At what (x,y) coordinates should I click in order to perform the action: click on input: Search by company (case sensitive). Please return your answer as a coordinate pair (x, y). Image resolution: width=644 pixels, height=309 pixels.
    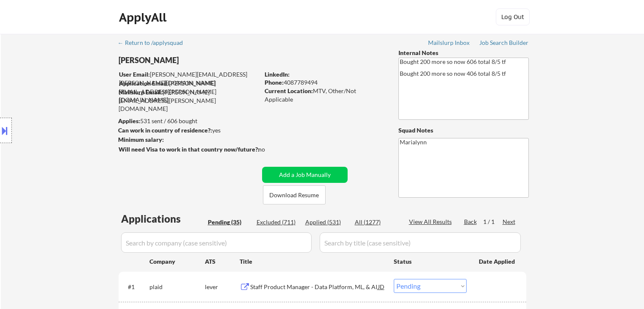
    Looking at the image, I should click on (216, 243).